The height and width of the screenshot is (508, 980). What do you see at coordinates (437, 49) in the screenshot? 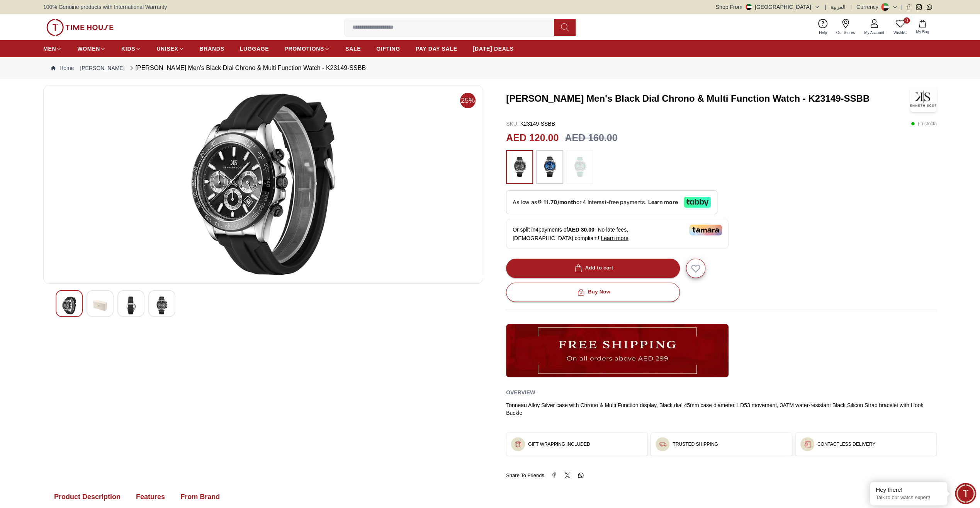
I see `span: PAY DAY SALE` at bounding box center [437, 49].